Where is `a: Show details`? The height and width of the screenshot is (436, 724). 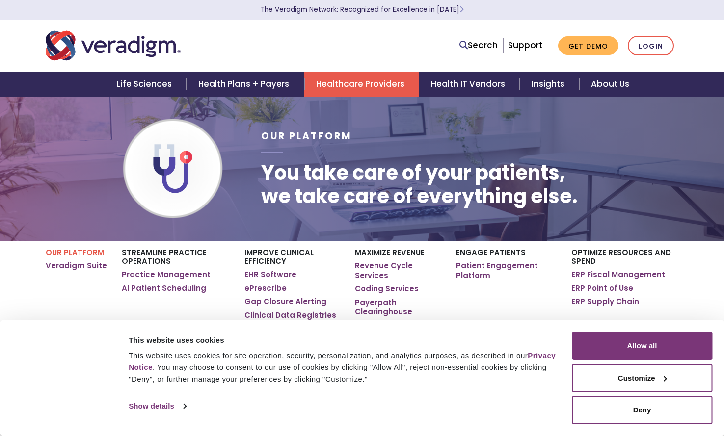 a: Show details is located at coordinates (157, 407).